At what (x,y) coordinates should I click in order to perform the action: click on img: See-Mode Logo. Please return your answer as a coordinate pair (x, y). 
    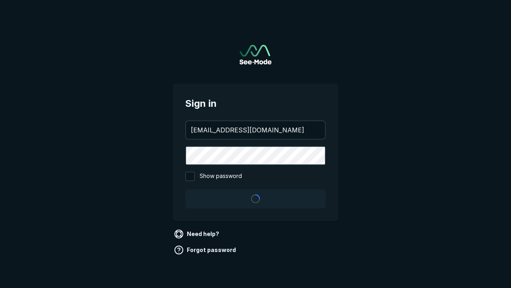
    Looking at the image, I should click on (256, 54).